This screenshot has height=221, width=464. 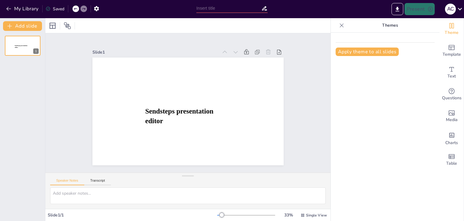 I want to click on button: Export to PowerPoint, so click(x=398, y=9).